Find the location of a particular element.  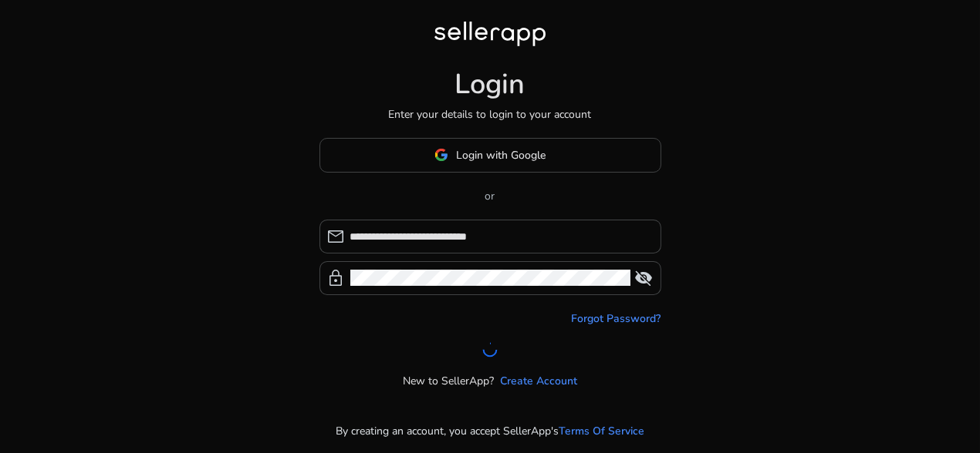

h1: Login is located at coordinates (490, 84).